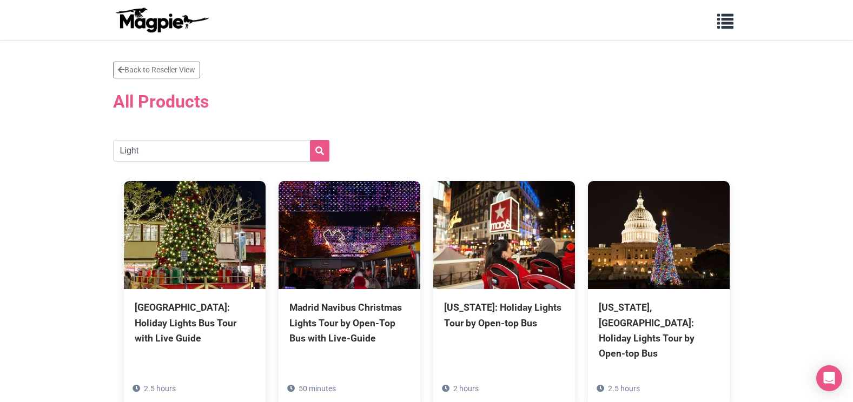 The image size is (853, 402). What do you see at coordinates (659, 235) in the screenshot?
I see `img: Washington, DC: Holiday Lights Tour by Open-top Bus` at bounding box center [659, 235].